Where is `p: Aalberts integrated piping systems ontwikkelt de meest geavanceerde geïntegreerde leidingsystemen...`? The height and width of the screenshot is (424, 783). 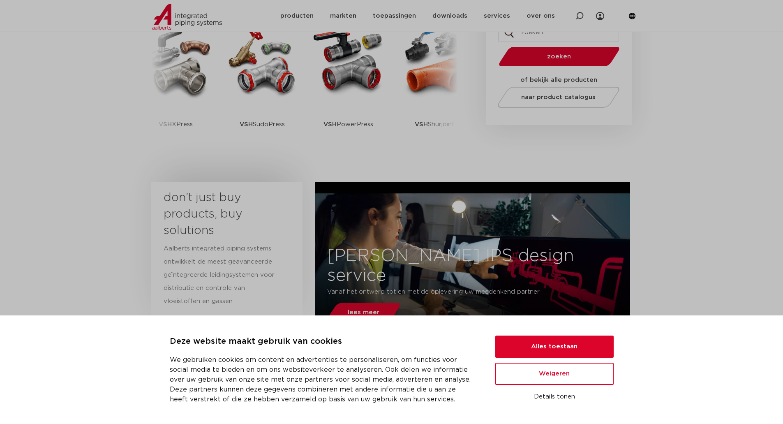 p: Aalberts integrated piping systems ontwikkelt de meest geavanceerde geïntegreerde leidingsystemen... is located at coordinates (219, 275).